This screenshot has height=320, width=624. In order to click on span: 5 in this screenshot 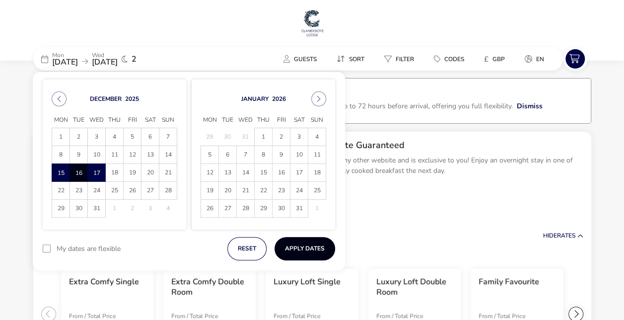, I will do `click(132, 137)`.